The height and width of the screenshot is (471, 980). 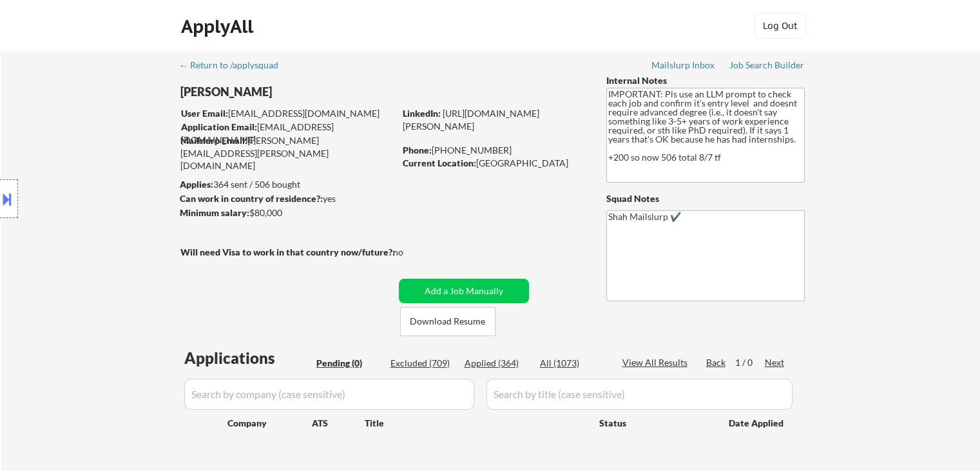 What do you see at coordinates (781, 26) in the screenshot?
I see `button: Log Out` at bounding box center [781, 26].